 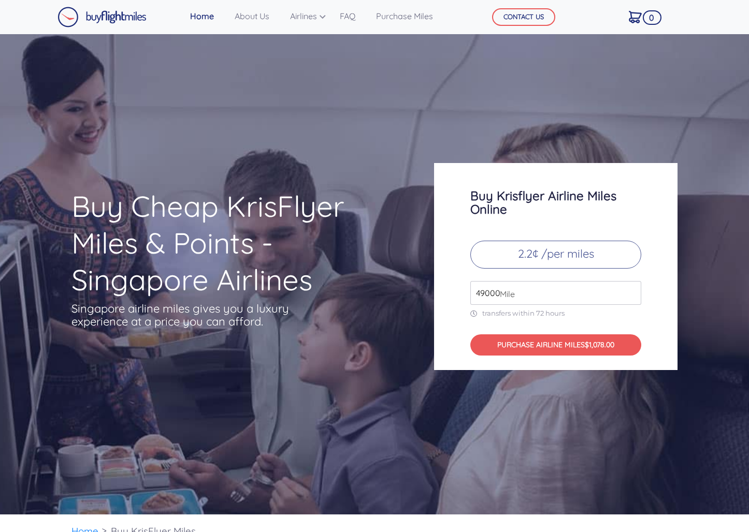 I want to click on span: $1,078.00, so click(x=599, y=345).